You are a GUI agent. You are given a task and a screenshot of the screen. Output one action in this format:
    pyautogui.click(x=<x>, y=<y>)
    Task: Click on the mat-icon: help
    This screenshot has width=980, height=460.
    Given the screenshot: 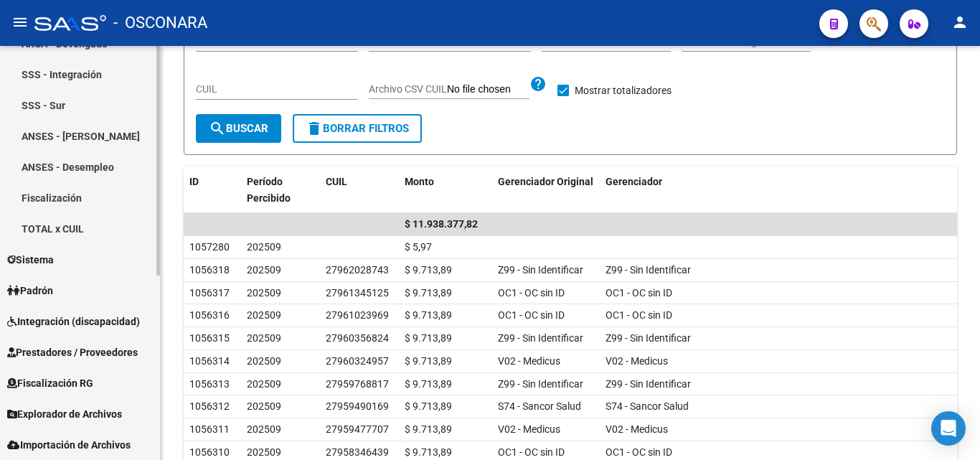 What is the action you would take?
    pyautogui.click(x=538, y=84)
    